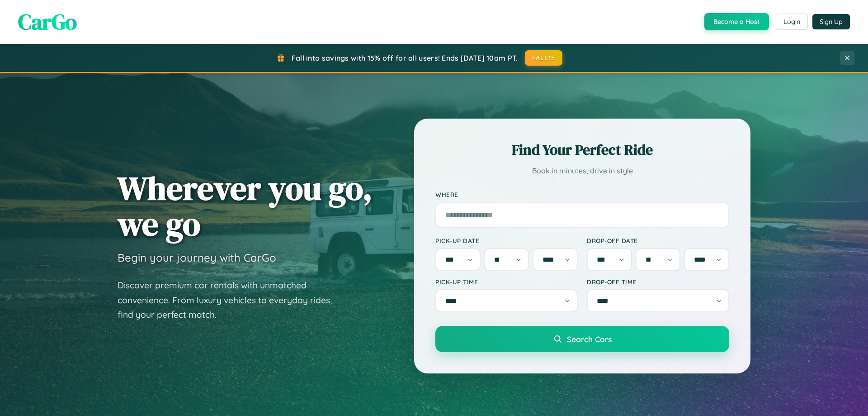 The height and width of the screenshot is (416, 868). Describe the element at coordinates (583, 150) in the screenshot. I see `h2: Find Your Perfect Ride` at that location.